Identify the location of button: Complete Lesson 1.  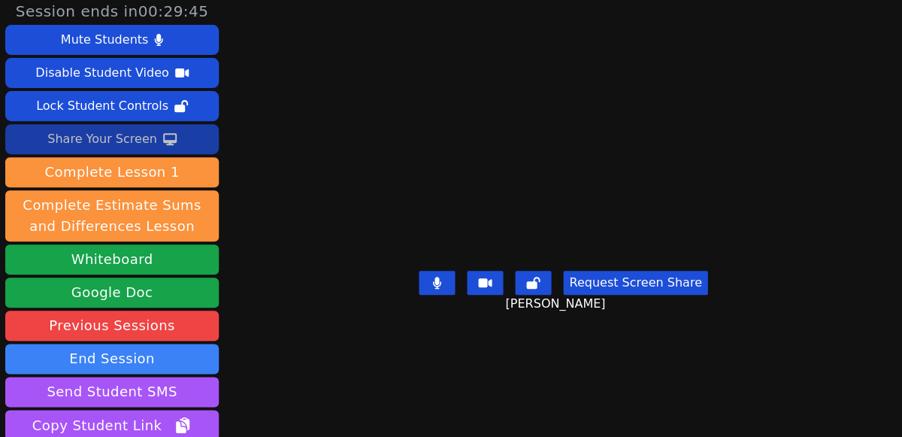
(113, 172).